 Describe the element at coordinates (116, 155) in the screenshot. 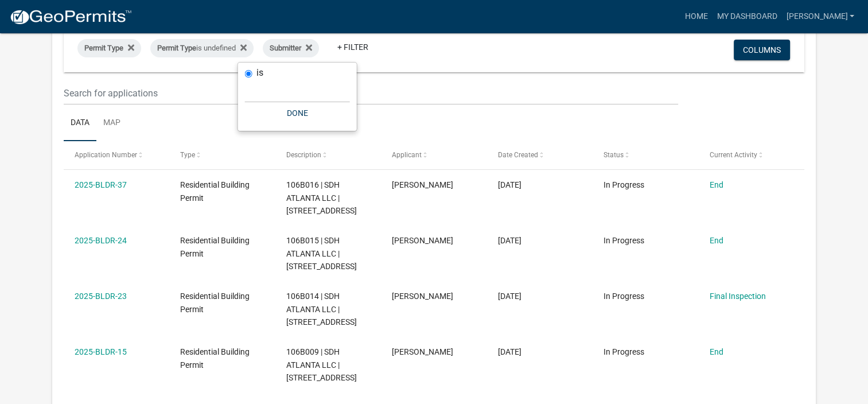

I see `datatable-header-cell: Application Number` at that location.